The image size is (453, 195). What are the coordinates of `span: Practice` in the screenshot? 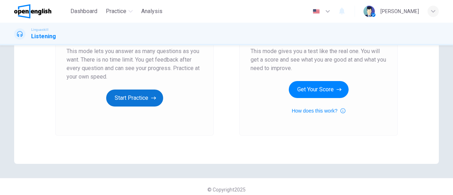 It's located at (116, 11).